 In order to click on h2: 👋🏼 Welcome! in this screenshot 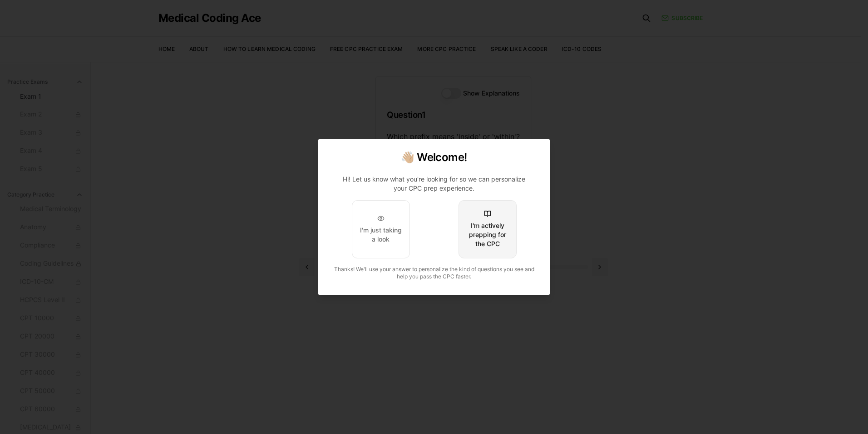, I will do `click(434, 158)`.